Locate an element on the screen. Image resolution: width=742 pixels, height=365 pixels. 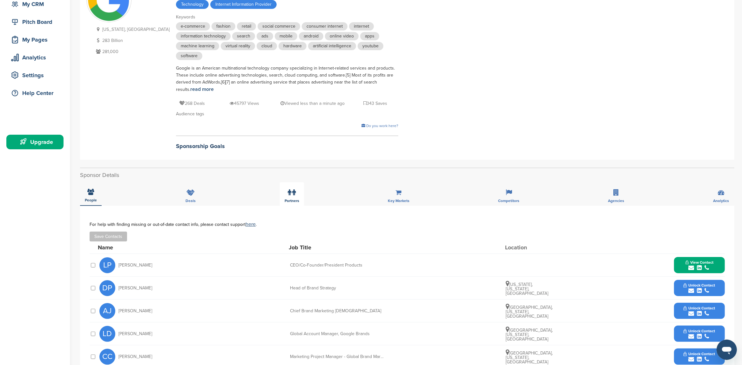
h2: Sponsorship Goals is located at coordinates (287, 146).